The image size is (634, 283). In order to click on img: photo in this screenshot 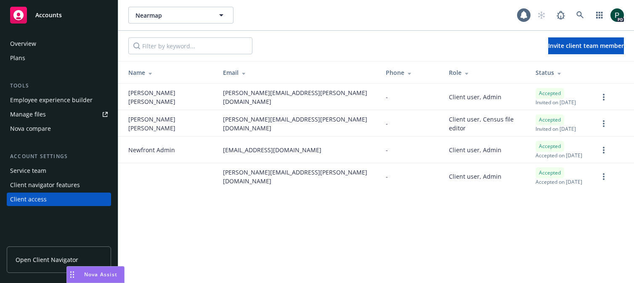, I will do `click(618, 15)`.